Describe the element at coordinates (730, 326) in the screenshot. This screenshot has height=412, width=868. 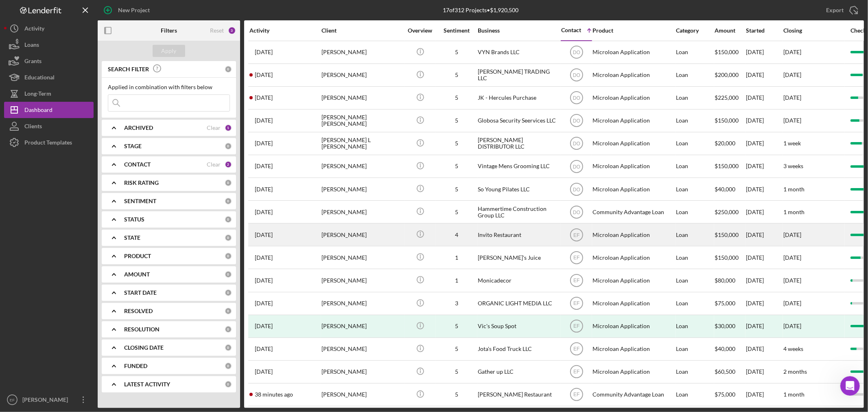
I see `div: $30,000` at that location.